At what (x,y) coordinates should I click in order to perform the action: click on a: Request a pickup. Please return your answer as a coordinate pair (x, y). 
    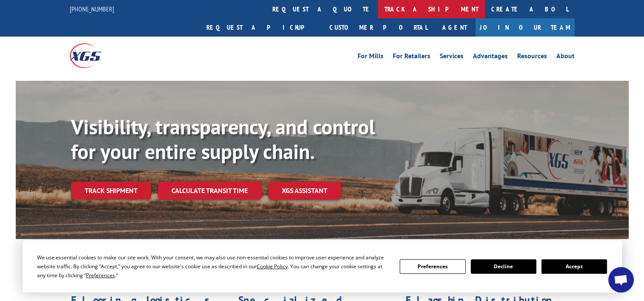
    Looking at the image, I should click on (262, 27).